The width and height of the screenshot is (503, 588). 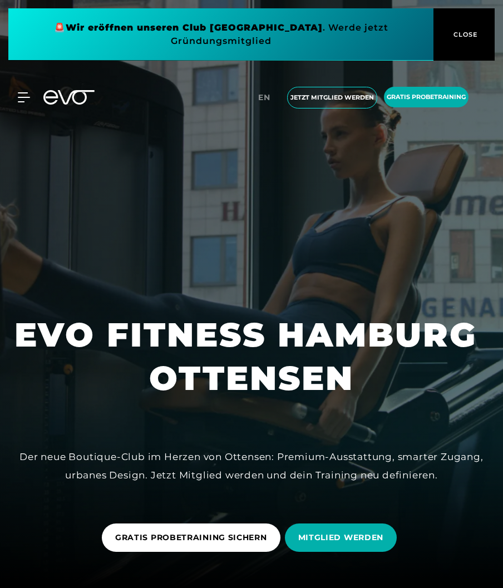 I want to click on span: en, so click(x=264, y=97).